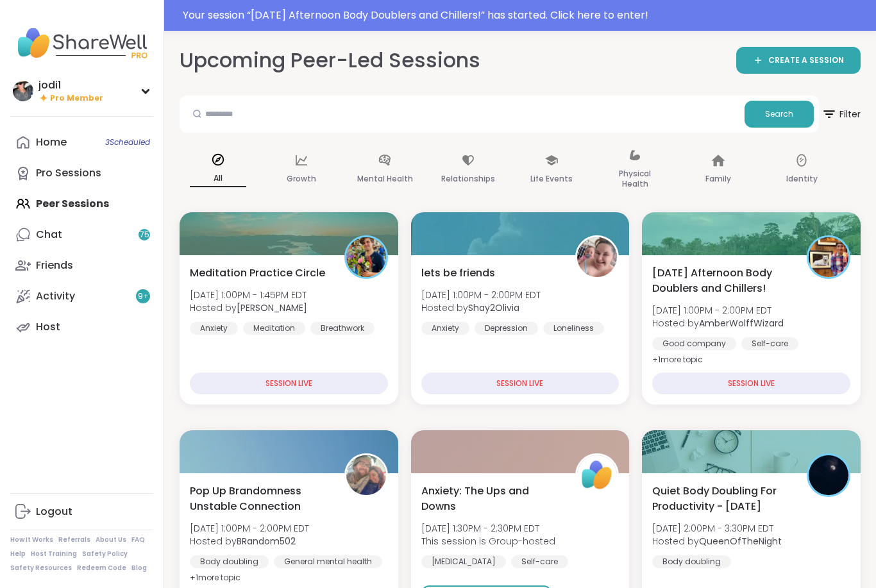 Image resolution: width=876 pixels, height=588 pixels. I want to click on span: This session is Group-hosted, so click(488, 541).